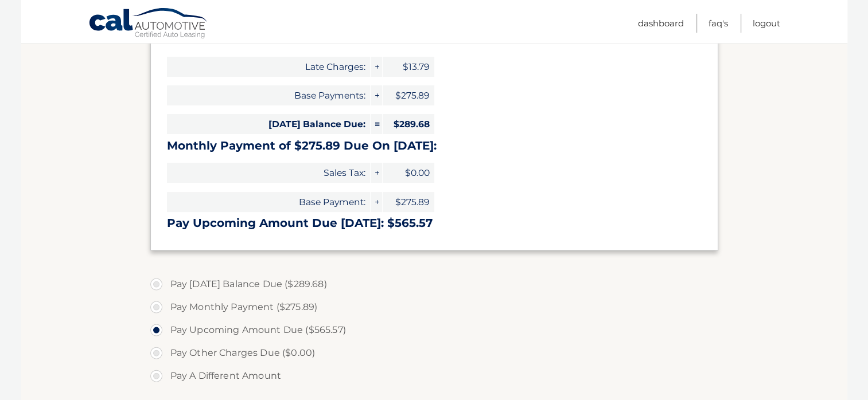  I want to click on label: Pay Upcoming Amount Due ($565.57), so click(434, 331).